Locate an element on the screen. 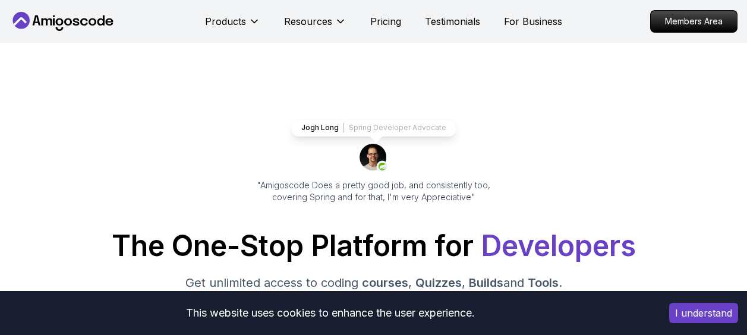 The image size is (747, 335). span: courses is located at coordinates (385, 283).